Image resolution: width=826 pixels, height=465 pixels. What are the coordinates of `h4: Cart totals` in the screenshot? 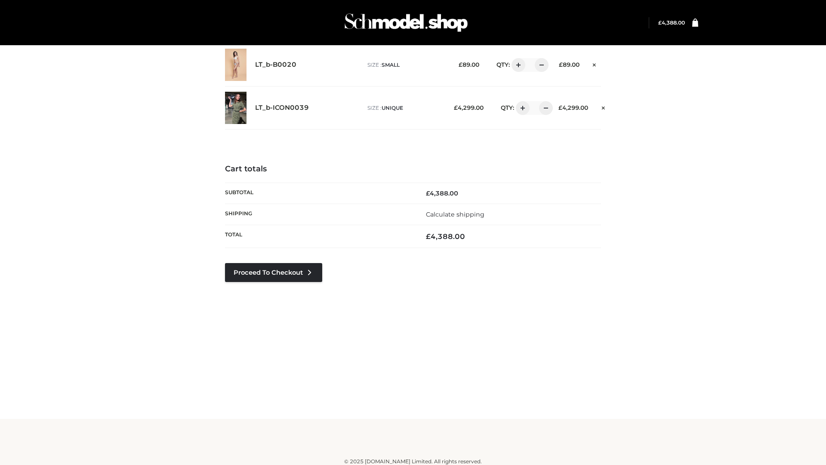 It's located at (413, 169).